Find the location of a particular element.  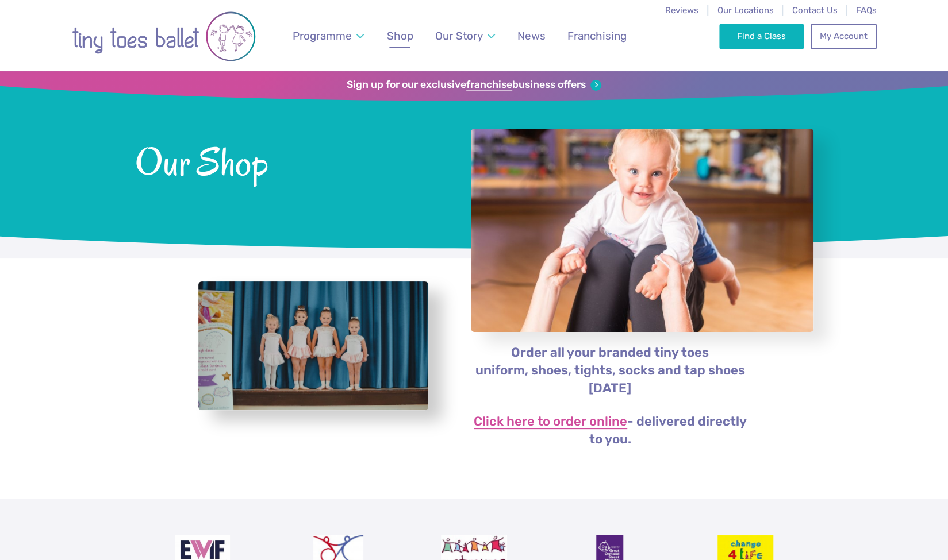

a: View full-size image is located at coordinates (313, 346).